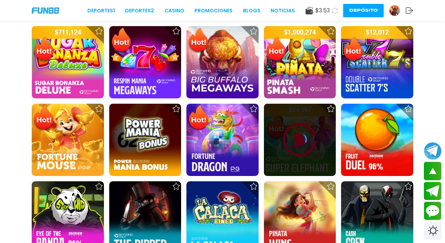 Image resolution: width=445 pixels, height=243 pixels. What do you see at coordinates (68, 140) in the screenshot?
I see `img: Fortune Mouse` at bounding box center [68, 140].